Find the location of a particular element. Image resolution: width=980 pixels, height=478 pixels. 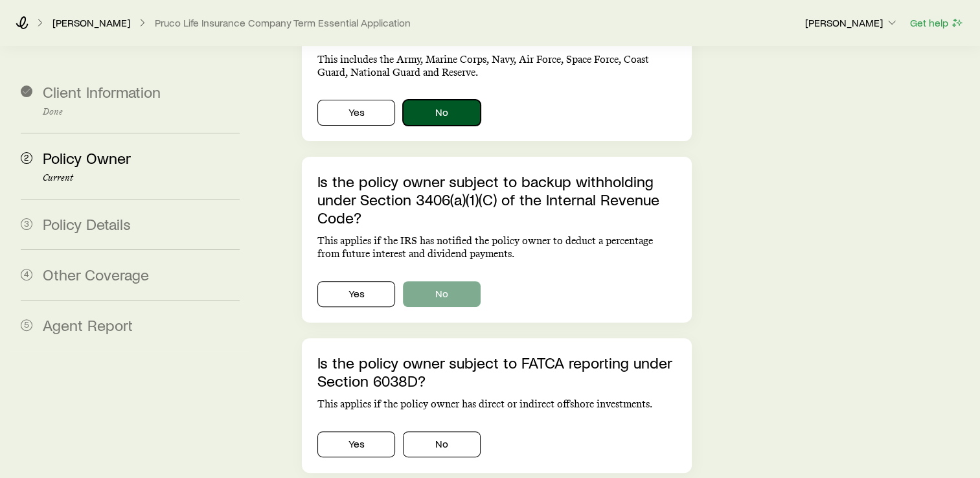

span: Policy Details is located at coordinates (87, 223).